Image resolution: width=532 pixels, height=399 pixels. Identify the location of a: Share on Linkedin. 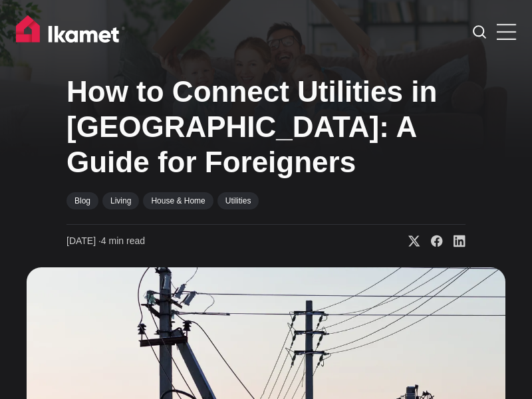
(454, 241).